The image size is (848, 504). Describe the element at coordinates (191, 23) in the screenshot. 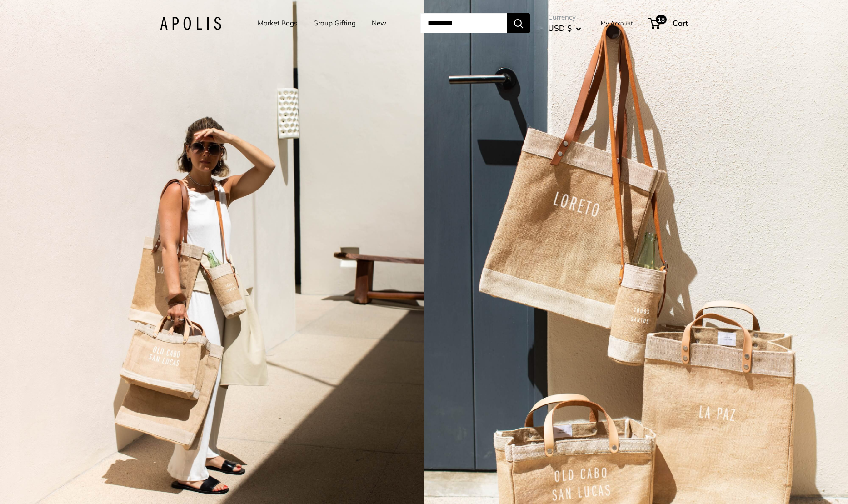

I see `img: Apolis` at that location.